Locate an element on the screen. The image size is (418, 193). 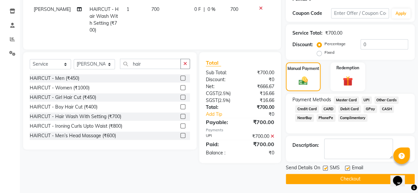
span: Email is located at coordinates (357, 168).